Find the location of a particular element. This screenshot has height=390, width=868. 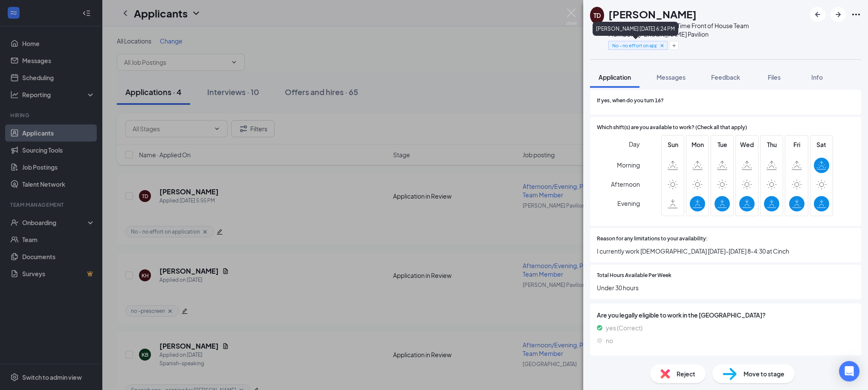

span: No - no effort on application is located at coordinates (634, 45).